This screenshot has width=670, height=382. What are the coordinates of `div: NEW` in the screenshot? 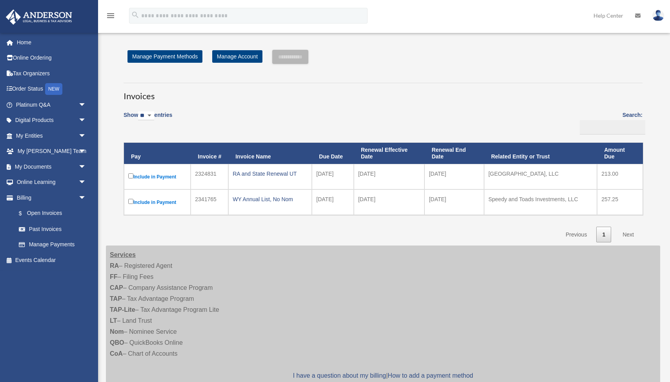 It's located at (54, 89).